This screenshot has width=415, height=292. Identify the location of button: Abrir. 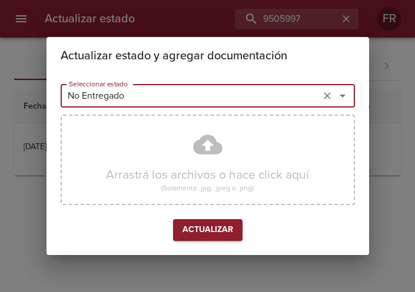
(342, 96).